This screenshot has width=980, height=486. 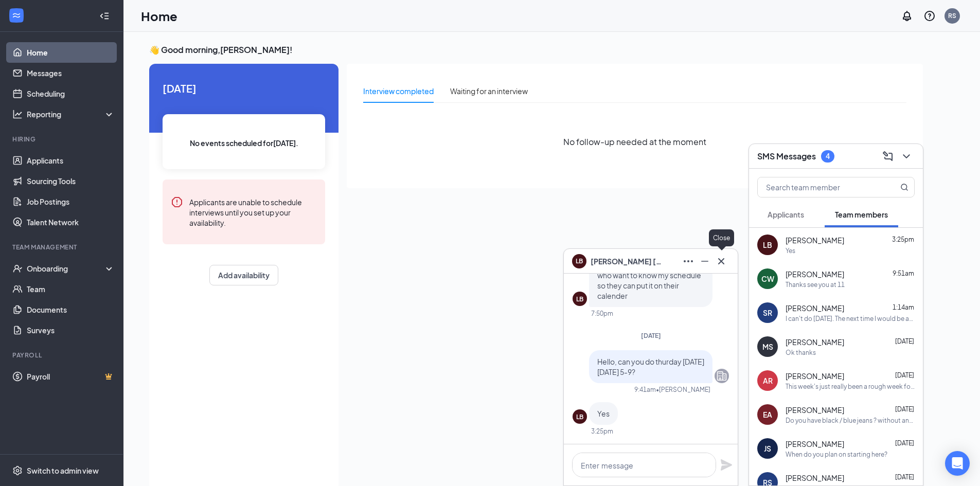 I want to click on svg: UserCheck, so click(x=17, y=269).